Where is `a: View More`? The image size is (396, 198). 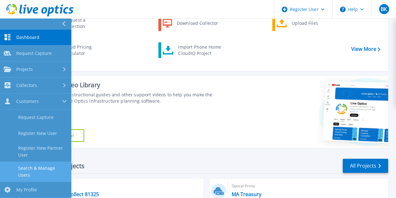
a: View More is located at coordinates (366, 49).